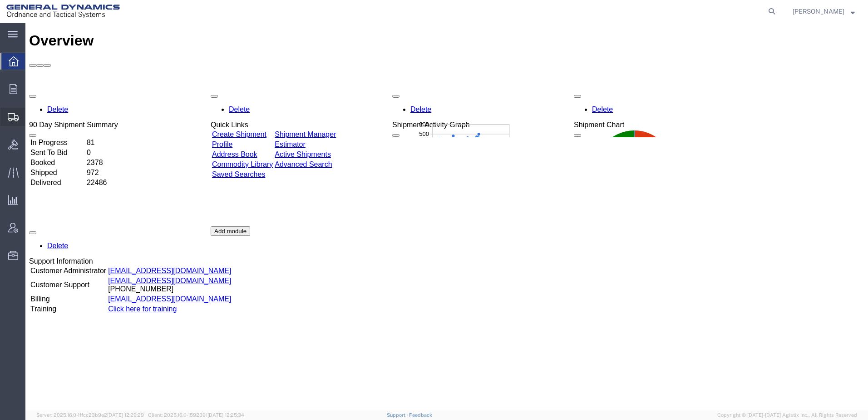 The width and height of the screenshot is (868, 420). Describe the element at coordinates (76, 130) in the screenshot. I see `td: 0` at that location.